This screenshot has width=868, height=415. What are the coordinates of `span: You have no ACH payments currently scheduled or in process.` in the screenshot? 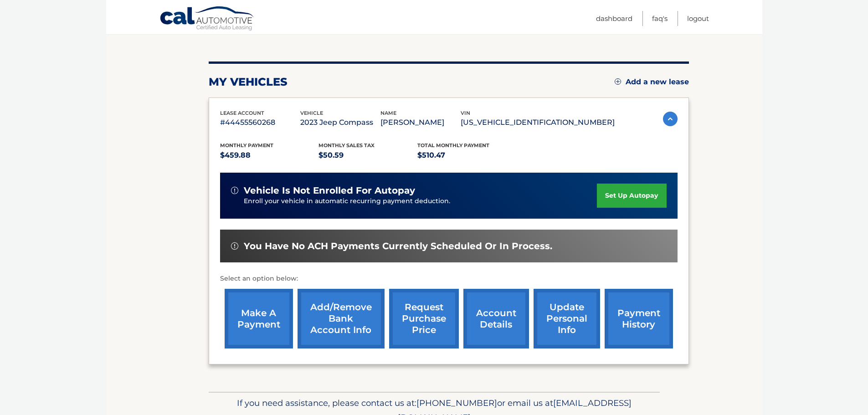 It's located at (398, 246).